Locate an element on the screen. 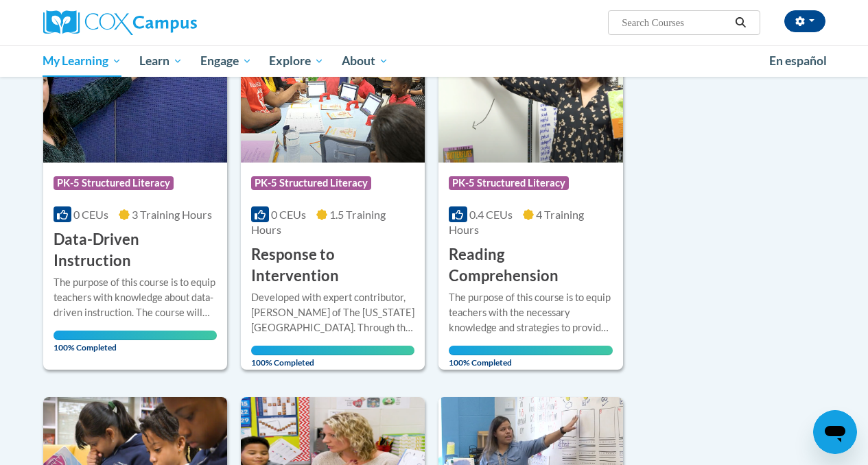  h3: Response to Intervention is located at coordinates (333, 266).